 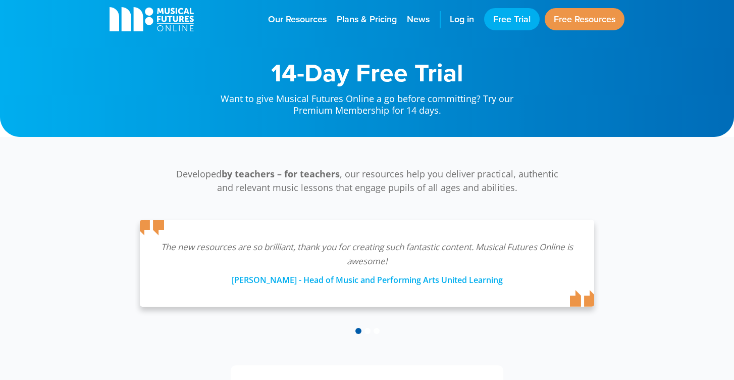 What do you see at coordinates (281, 174) in the screenshot?
I see `strong: by teachers – for teachers` at bounding box center [281, 174].